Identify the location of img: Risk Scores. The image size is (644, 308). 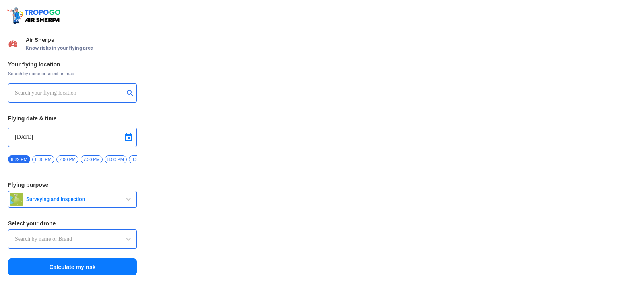
(13, 43).